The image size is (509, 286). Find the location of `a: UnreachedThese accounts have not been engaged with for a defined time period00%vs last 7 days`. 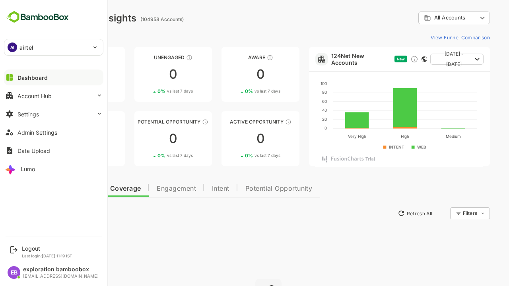

a: UnreachedThese accounts have not been engaged with for a defined time period00%vs last 7 days is located at coordinates (58, 74).